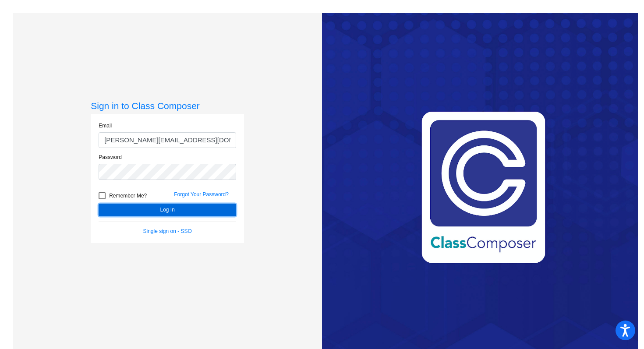  I want to click on h3: Sign in to Class Composer, so click(168, 106).